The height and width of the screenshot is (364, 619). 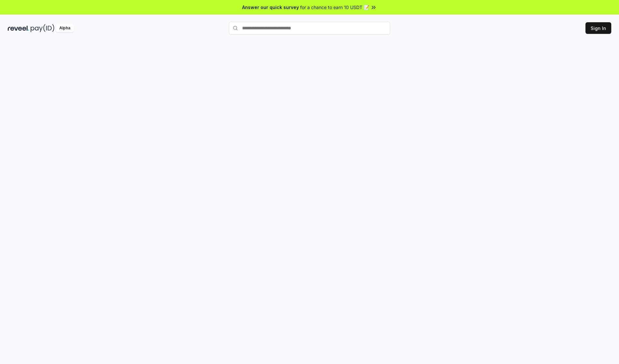 I want to click on img: pay_id, so click(x=42, y=28).